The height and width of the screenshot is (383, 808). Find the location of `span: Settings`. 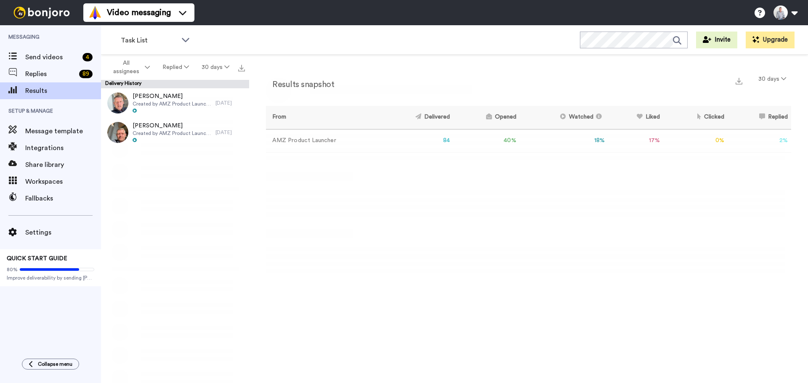

span: Settings is located at coordinates (63, 233).